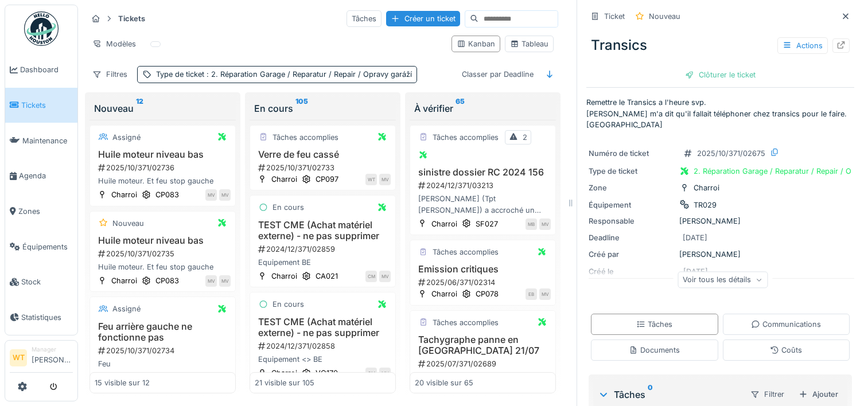 The height and width of the screenshot is (406, 868). I want to click on div: CP078, so click(487, 293).